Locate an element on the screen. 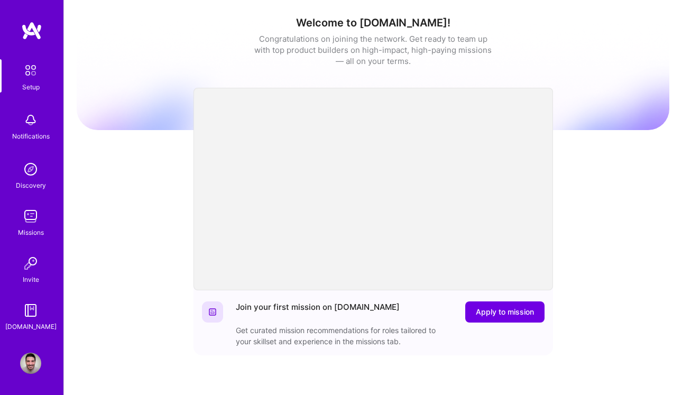 Image resolution: width=682 pixels, height=395 pixels. div: Discovery is located at coordinates (31, 185).